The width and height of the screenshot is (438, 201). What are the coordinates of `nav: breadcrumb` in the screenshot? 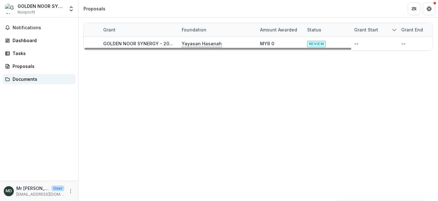 It's located at (94, 8).